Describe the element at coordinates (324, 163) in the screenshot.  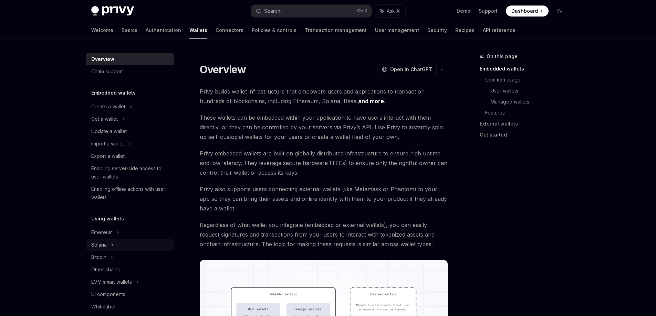
I see `span: Privy embedded wallets are built on globally distributed infrastructure to ensure high uptime and...` at that location.